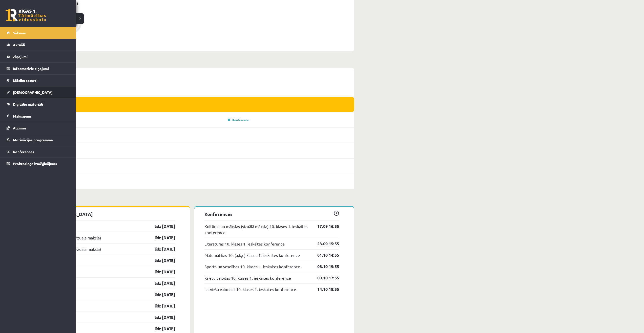 The height and width of the screenshot is (333, 644). I want to click on a: 08.10 19:55, so click(324, 267).